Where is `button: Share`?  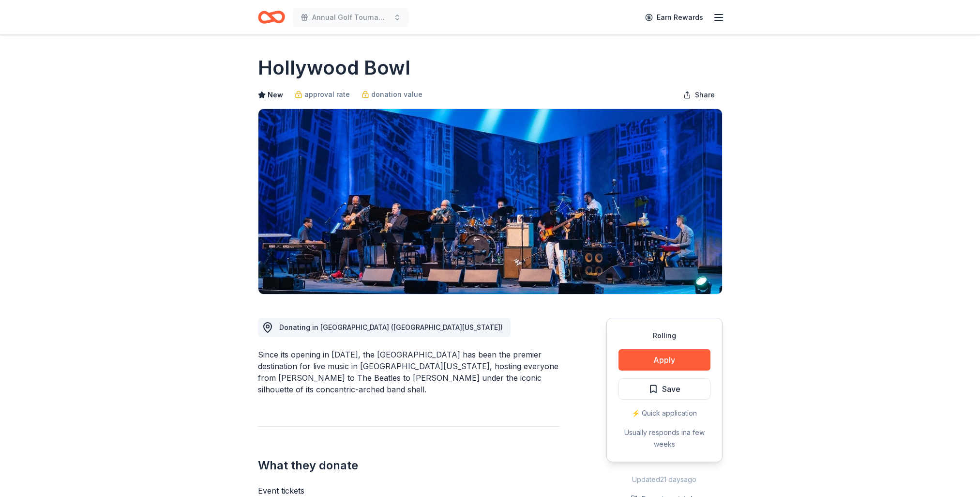 button: Share is located at coordinates (699, 95).